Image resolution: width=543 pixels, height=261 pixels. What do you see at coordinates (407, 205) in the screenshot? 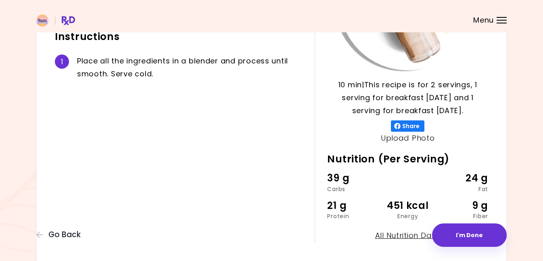
I see `div: 451 kcal` at bounding box center [407, 205].